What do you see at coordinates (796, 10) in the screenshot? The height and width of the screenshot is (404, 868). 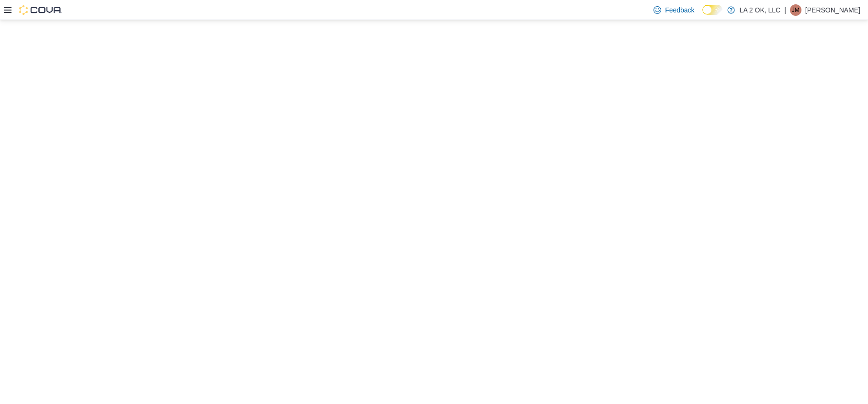 I see `div: Jieann M` at bounding box center [796, 10].